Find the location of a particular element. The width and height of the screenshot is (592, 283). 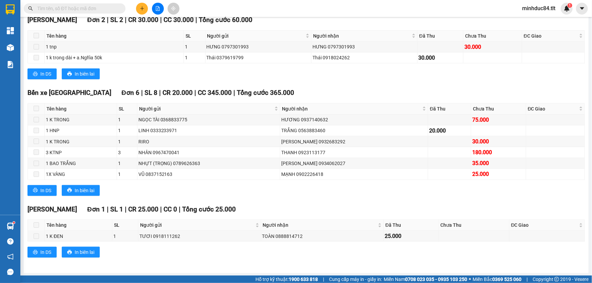

span: SL 2 is located at coordinates (117, 20).